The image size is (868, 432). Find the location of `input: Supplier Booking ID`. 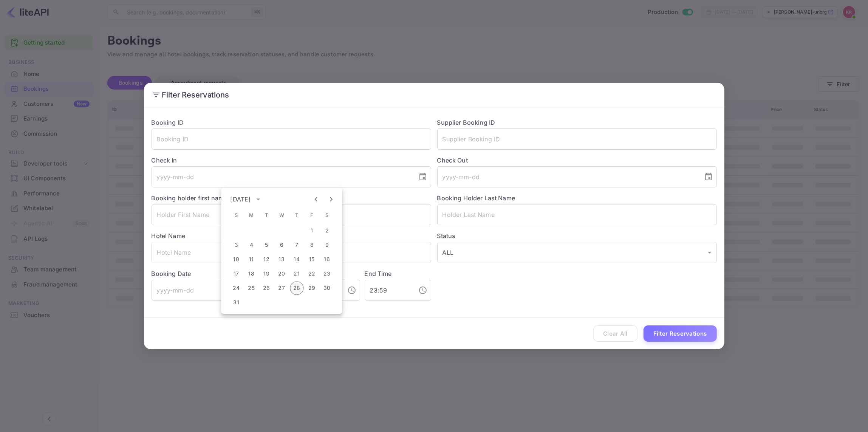

input: Supplier Booking ID is located at coordinates (577, 139).